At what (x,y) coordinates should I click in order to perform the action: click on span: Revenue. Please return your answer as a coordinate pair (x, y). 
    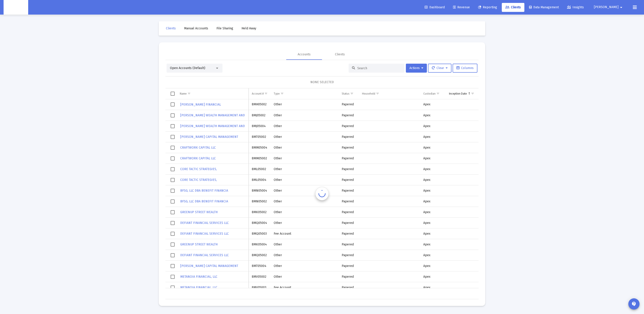
    Looking at the image, I should click on (461, 7).